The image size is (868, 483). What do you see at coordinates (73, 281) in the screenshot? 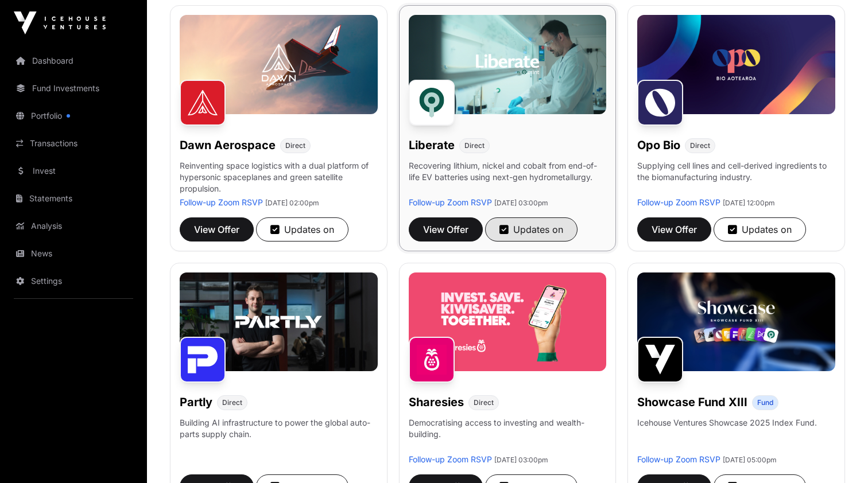
I see `a: Settings` at bounding box center [73, 281].